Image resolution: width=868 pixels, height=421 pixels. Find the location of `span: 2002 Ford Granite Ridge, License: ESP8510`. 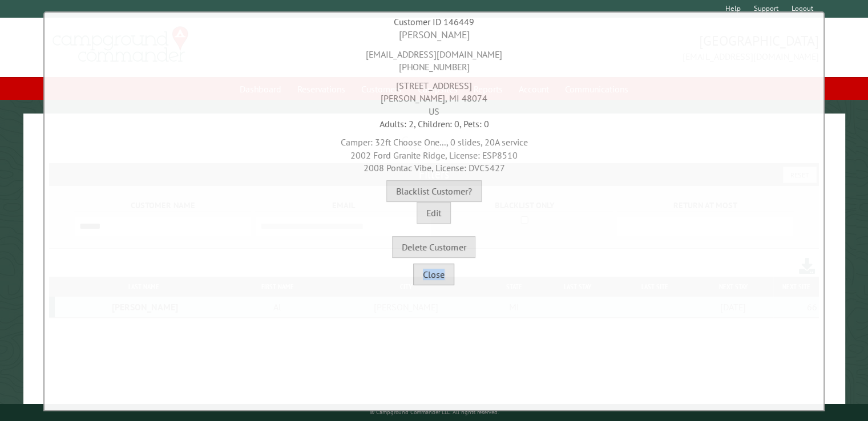

span: 2002 Ford Granite Ridge, License: ESP8510 is located at coordinates (434, 155).